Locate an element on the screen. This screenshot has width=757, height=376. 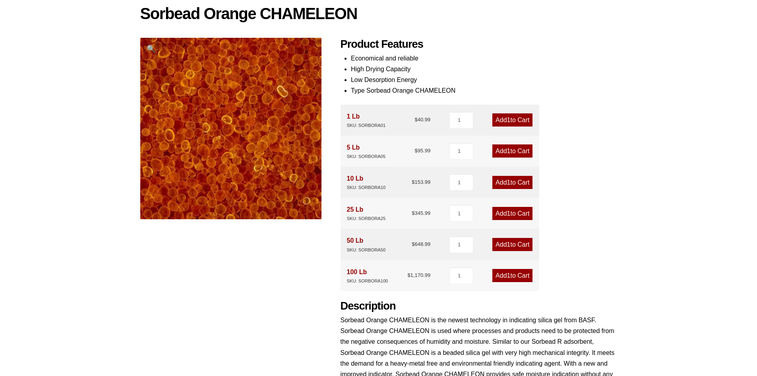
div: 1 Lb is located at coordinates (366, 120).